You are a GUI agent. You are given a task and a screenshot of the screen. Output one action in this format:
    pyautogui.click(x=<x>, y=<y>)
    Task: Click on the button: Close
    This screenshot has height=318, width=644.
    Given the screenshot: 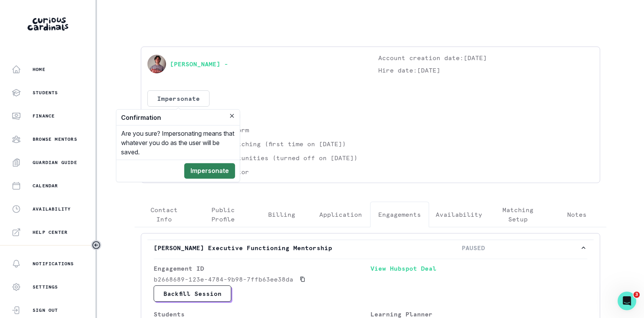 What is the action you would take?
    pyautogui.click(x=232, y=116)
    